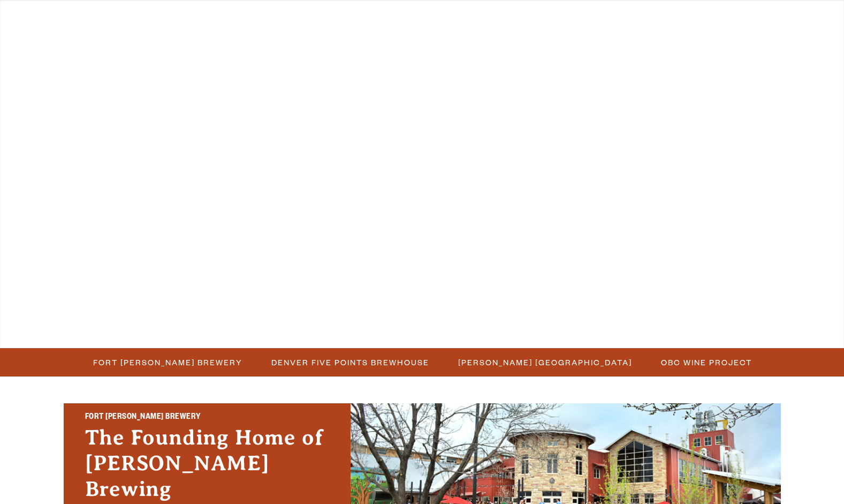 Image resolution: width=844 pixels, height=504 pixels. I want to click on a: Taprooms, so click(166, 19).